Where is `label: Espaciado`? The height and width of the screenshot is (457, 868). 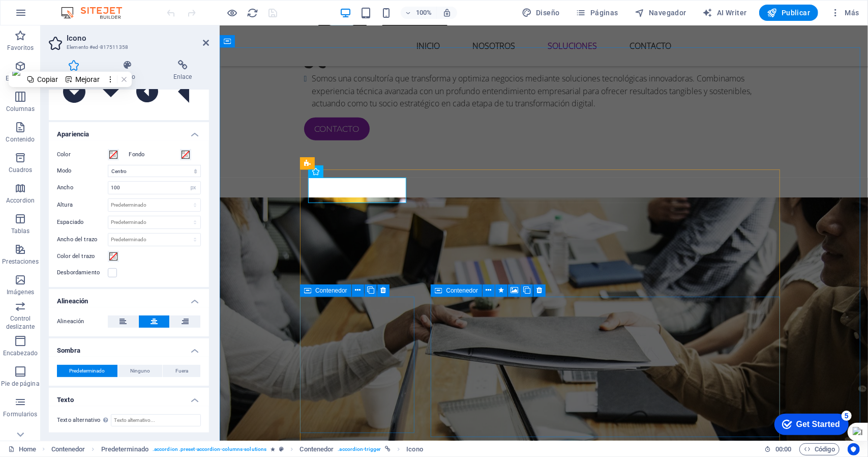 label: Espaciado is located at coordinates (82, 222).